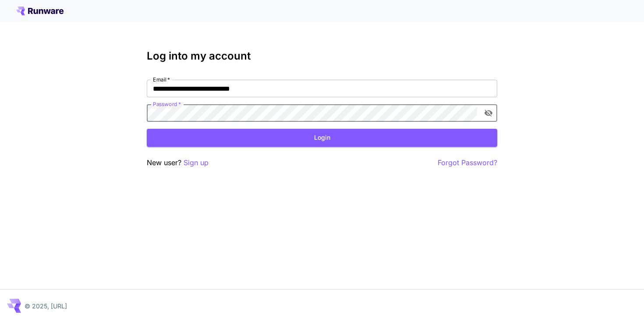 This screenshot has width=644, height=322. Describe the element at coordinates (322, 137) in the screenshot. I see `button: Login` at that location.